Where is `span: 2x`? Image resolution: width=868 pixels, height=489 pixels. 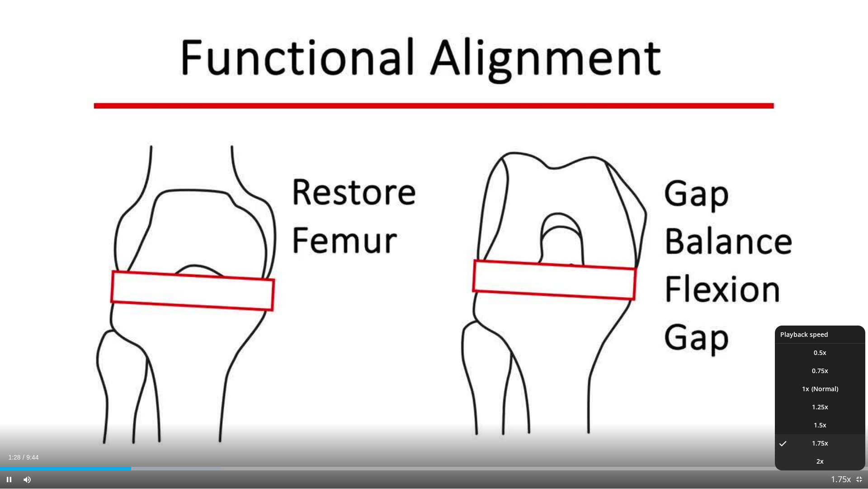 span: 2x is located at coordinates (820, 461).